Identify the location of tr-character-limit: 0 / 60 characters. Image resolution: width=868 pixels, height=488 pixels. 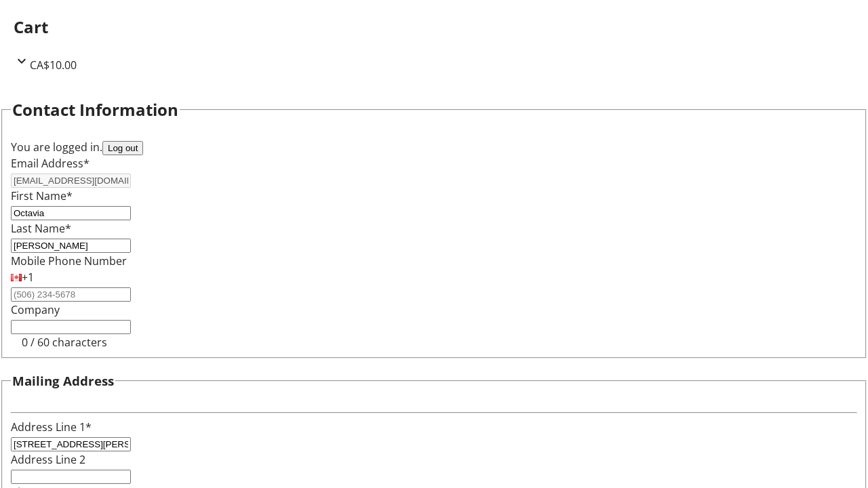
(64, 342).